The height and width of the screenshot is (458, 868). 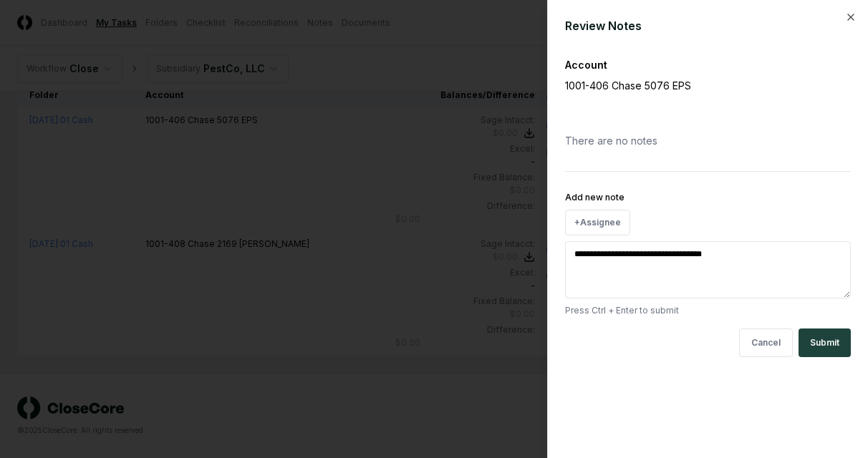 I want to click on label: Add new note, so click(x=594, y=197).